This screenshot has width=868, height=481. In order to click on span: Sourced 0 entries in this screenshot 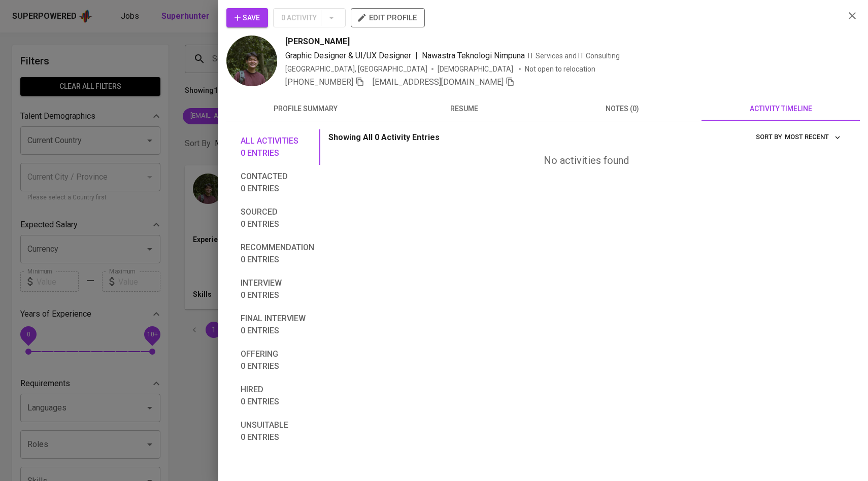, I will do `click(277, 218)`.